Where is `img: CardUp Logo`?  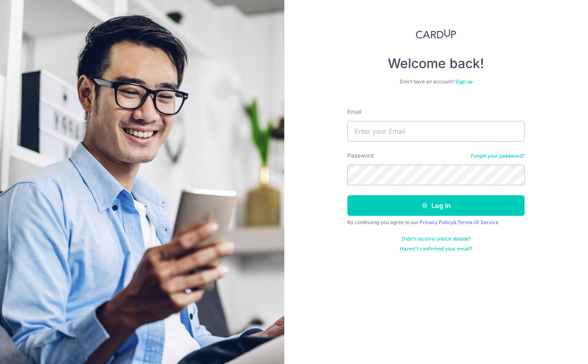 img: CardUp Logo is located at coordinates (436, 34).